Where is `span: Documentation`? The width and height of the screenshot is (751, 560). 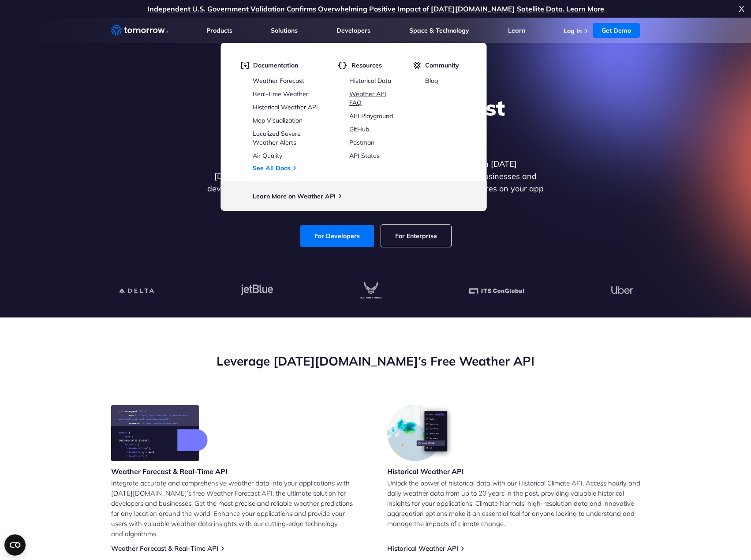 span: Documentation is located at coordinates (275, 65).